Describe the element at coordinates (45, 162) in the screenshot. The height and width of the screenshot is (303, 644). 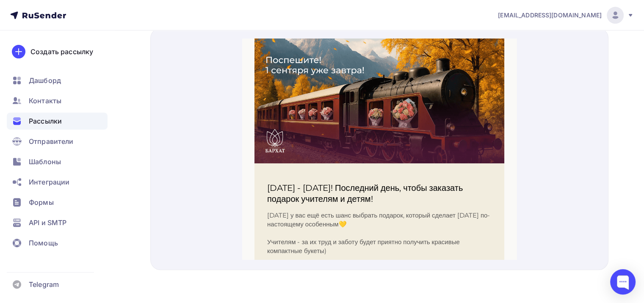
I see `span: Шаблоны` at that location.